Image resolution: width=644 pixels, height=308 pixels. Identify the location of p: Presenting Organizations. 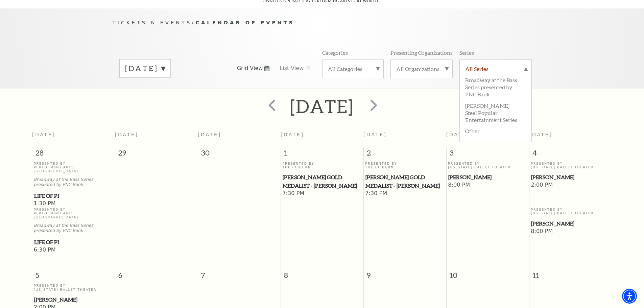
(422, 52).